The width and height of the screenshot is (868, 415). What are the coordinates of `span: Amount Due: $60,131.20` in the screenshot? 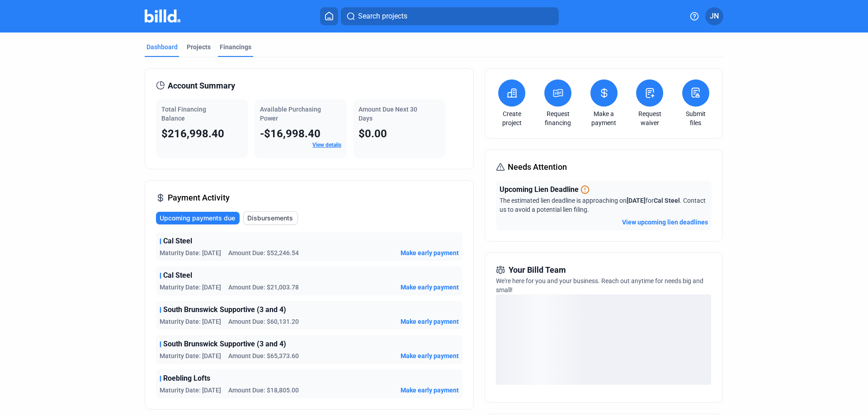 It's located at (263, 321).